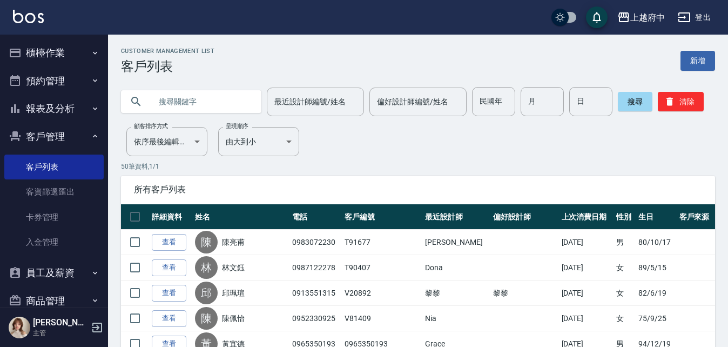 Image resolution: width=728 pixels, height=347 pixels. What do you see at coordinates (635, 102) in the screenshot?
I see `button: 搜尋` at bounding box center [635, 102].